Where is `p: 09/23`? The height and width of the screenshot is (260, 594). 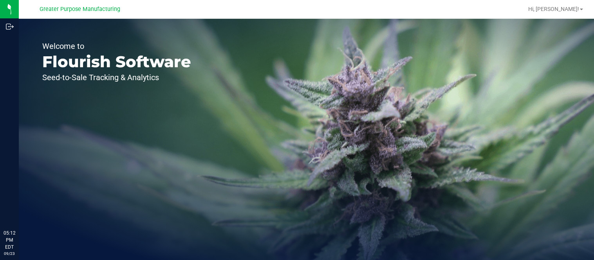
p: 09/23 is located at coordinates (9, 254).